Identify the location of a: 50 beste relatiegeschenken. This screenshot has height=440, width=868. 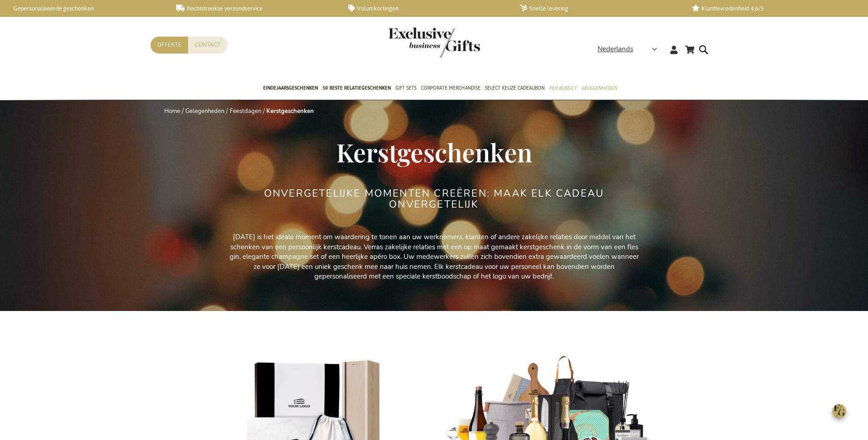
(357, 89).